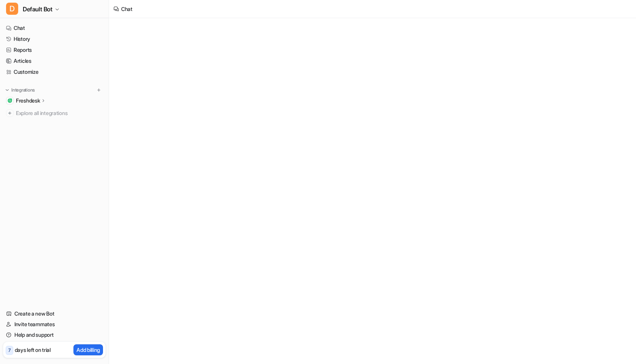 The width and height of the screenshot is (636, 364). What do you see at coordinates (54, 28) in the screenshot?
I see `a: Chat` at bounding box center [54, 28].